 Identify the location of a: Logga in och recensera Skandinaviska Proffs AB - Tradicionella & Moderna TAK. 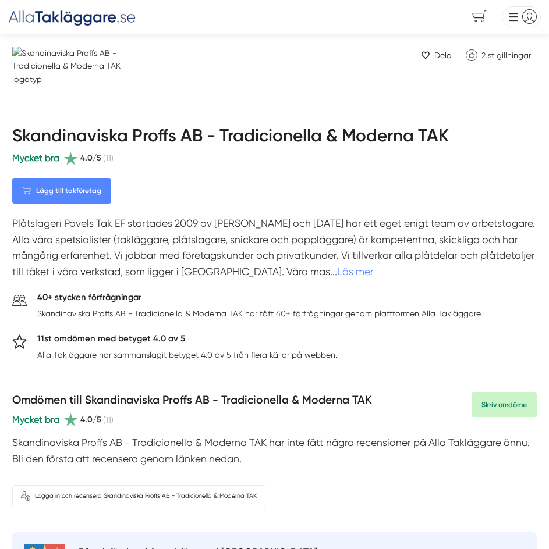
(138, 496).